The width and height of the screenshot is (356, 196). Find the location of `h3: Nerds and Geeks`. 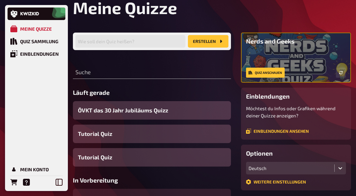

h3: Nerds and Geeks is located at coordinates (296, 41).